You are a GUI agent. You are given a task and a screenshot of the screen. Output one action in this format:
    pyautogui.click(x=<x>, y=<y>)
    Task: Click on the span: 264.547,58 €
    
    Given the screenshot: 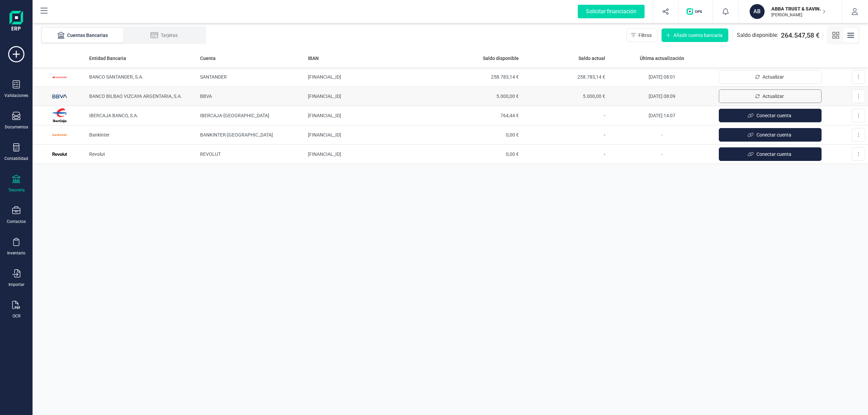 What is the action you would take?
    pyautogui.click(x=800, y=35)
    